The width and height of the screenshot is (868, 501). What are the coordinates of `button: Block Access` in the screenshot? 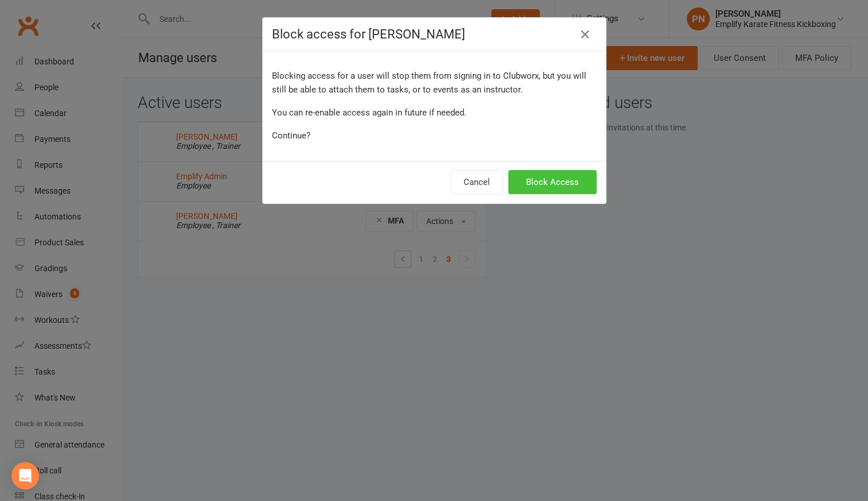 It's located at (552, 182).